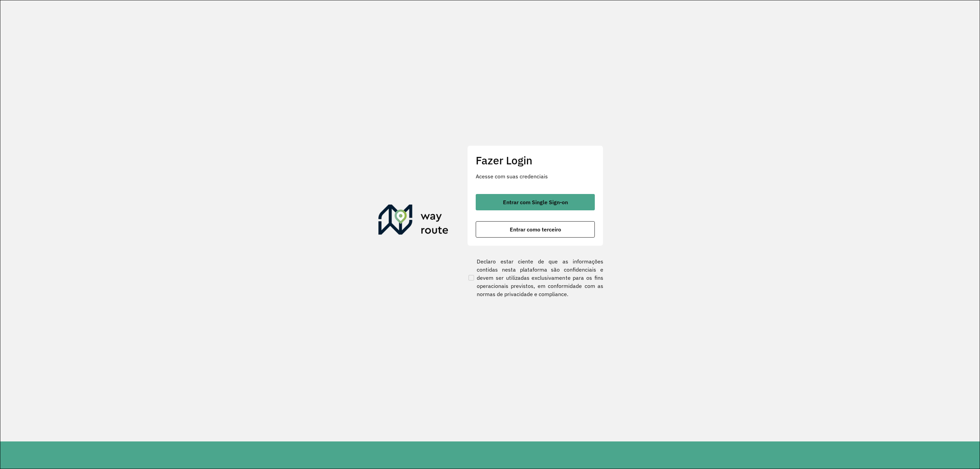 The image size is (980, 469). Describe the element at coordinates (535, 177) in the screenshot. I see `p: Acesse com suas credenciais` at that location.